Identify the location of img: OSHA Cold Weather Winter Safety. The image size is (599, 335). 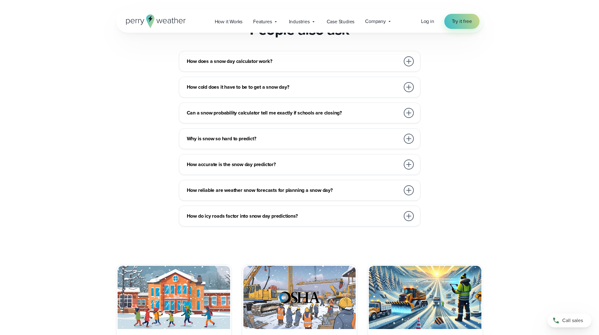
(300, 297).